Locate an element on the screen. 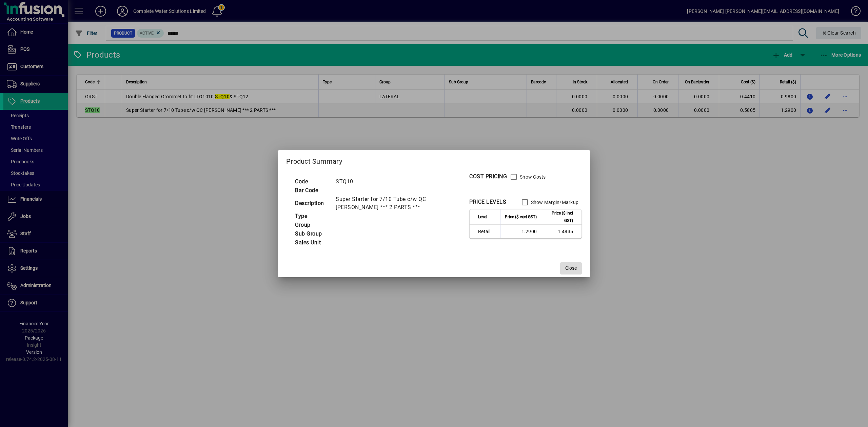  td: STQ10 is located at coordinates (394, 182).